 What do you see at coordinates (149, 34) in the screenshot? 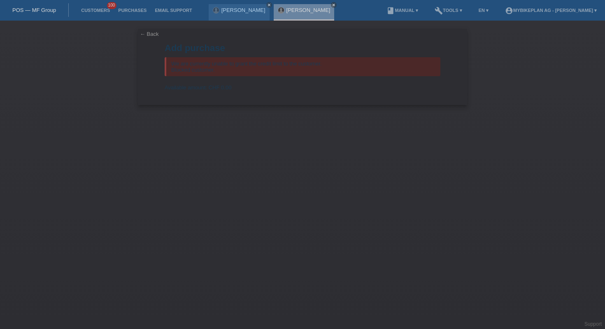
I see `a: ← Back` at bounding box center [149, 34].